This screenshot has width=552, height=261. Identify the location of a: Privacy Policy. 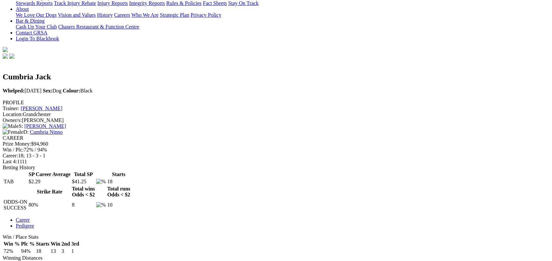
(206, 15).